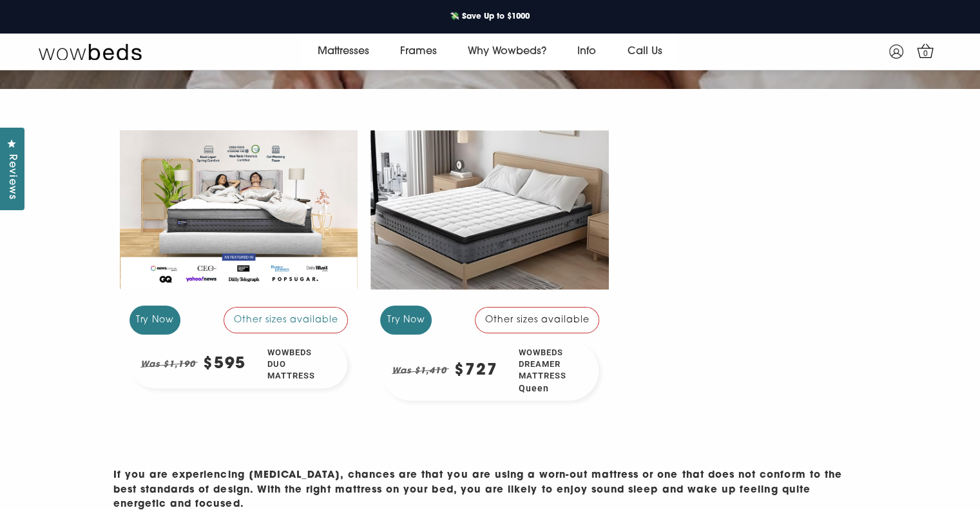  Describe the element at coordinates (225, 364) in the screenshot. I see `div: $595` at that location.